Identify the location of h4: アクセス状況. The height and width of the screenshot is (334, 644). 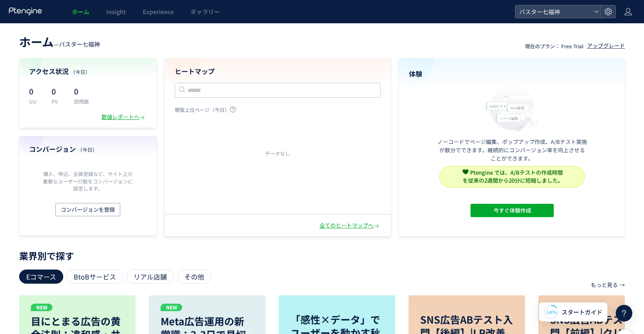
(87, 71).